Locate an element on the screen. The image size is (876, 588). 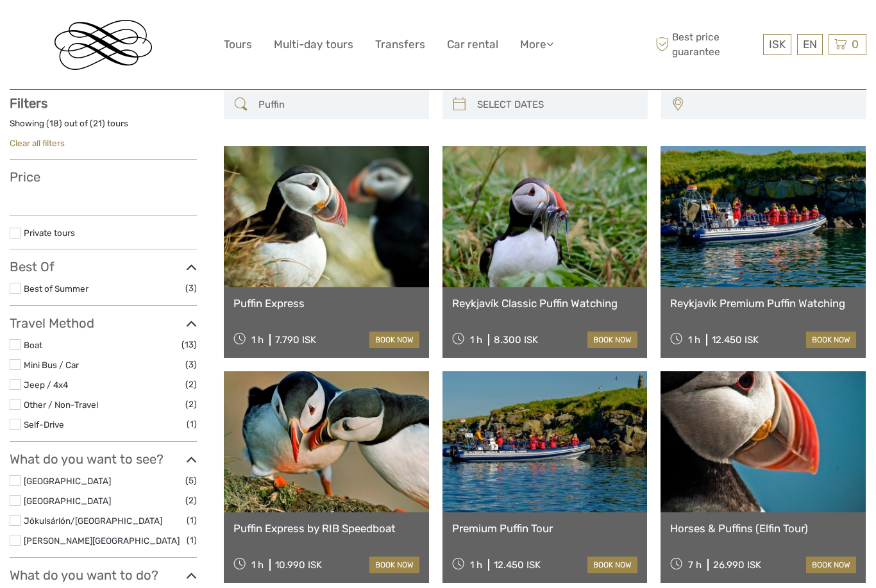
input: SELECT DATES is located at coordinates (557, 104).